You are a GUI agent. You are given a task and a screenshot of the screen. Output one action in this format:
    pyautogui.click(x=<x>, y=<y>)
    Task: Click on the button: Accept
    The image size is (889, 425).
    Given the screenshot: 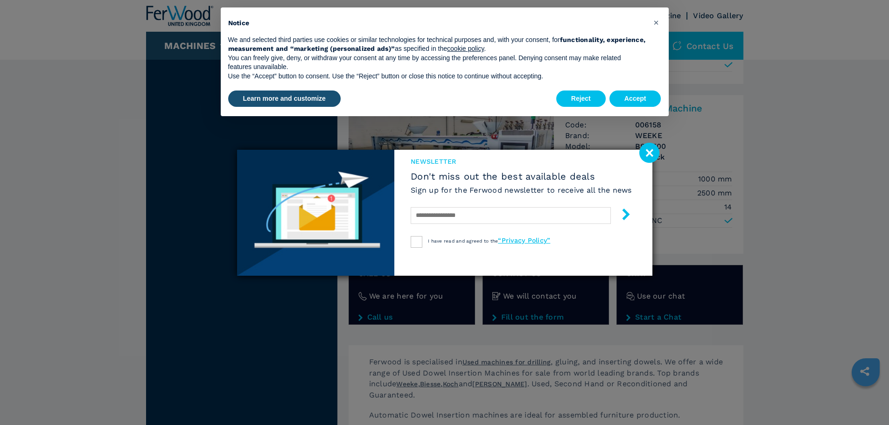 What is the action you would take?
    pyautogui.click(x=635, y=99)
    